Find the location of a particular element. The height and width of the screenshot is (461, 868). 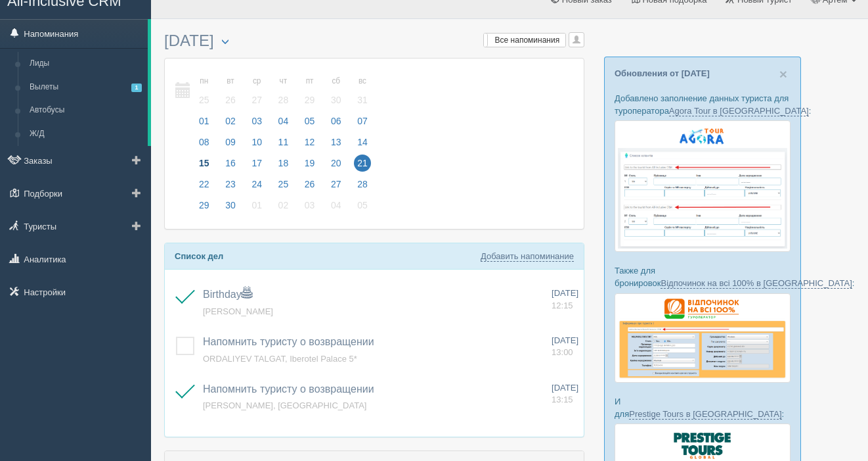

a: вт 26 is located at coordinates (231, 91).